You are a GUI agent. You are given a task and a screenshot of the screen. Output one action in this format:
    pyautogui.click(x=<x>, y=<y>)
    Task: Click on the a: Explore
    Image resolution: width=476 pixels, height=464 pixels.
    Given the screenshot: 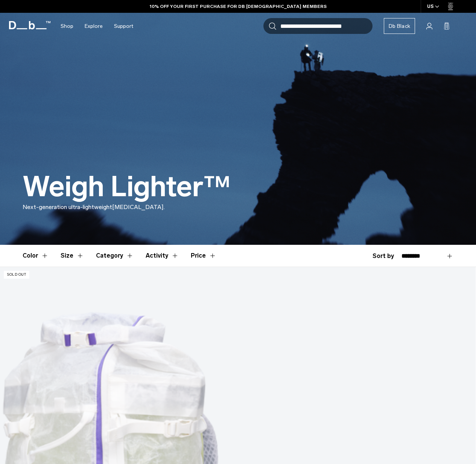 What is the action you would take?
    pyautogui.click(x=94, y=26)
    